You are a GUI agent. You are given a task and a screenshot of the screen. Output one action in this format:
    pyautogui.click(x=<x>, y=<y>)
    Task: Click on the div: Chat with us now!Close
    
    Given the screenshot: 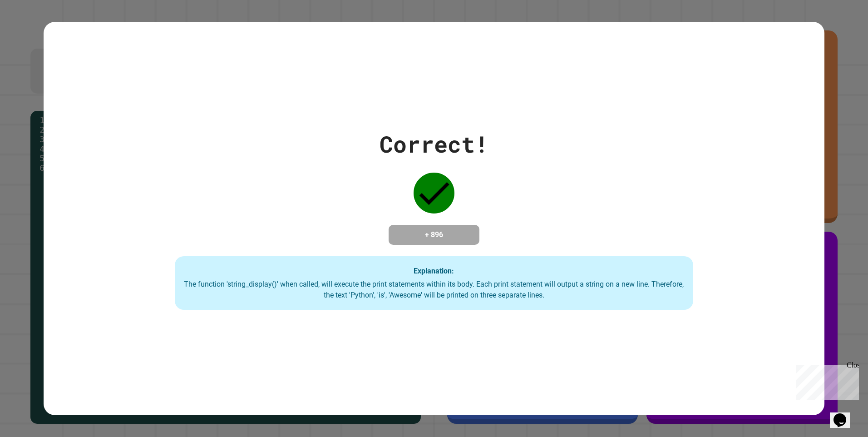 What is the action you would take?
    pyautogui.click(x=33, y=31)
    